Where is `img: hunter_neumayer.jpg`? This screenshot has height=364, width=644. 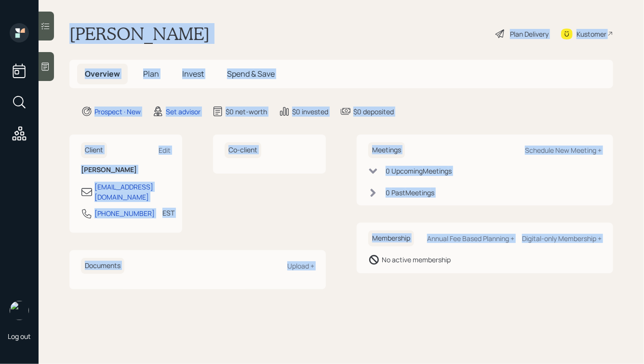
img: hunter_neumayer.jpg is located at coordinates (19, 311).